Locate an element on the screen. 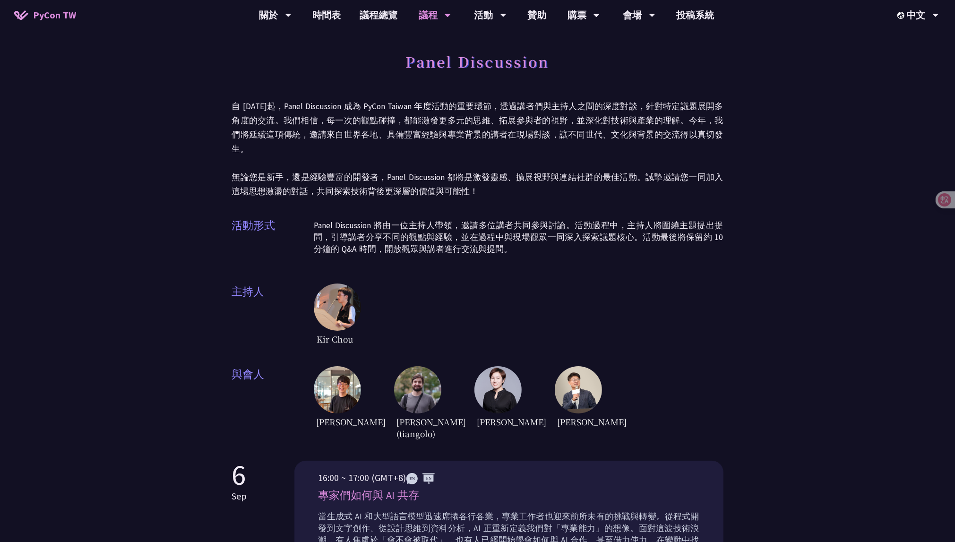 The image size is (955, 542). span: PyCon TW is located at coordinates (54, 15).